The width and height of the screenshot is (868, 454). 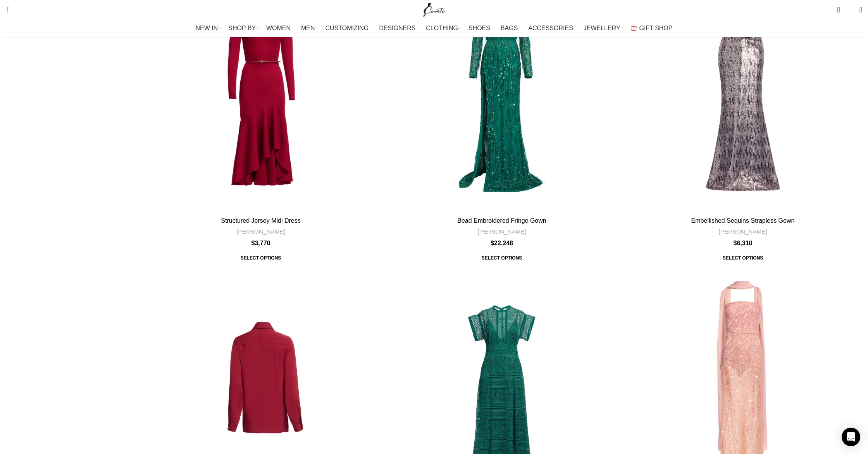 What do you see at coordinates (6, 9) in the screenshot?
I see `a: Search` at bounding box center [6, 9].